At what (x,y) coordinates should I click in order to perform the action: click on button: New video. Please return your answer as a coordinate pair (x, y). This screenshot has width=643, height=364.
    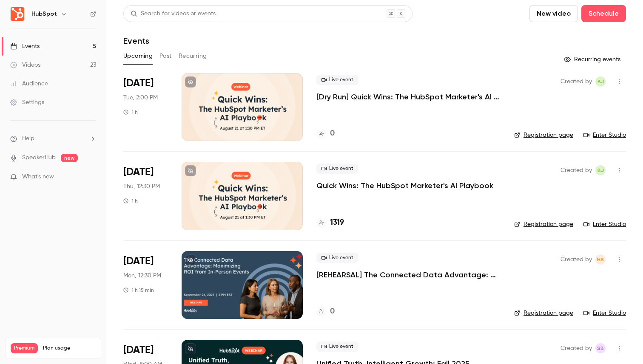
    Looking at the image, I should click on (554, 14).